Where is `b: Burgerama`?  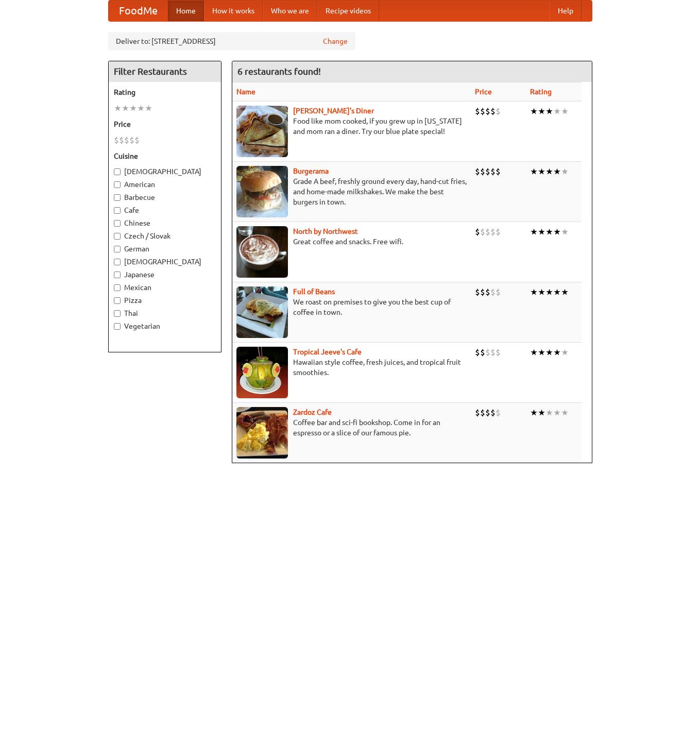 b: Burgerama is located at coordinates (311, 171).